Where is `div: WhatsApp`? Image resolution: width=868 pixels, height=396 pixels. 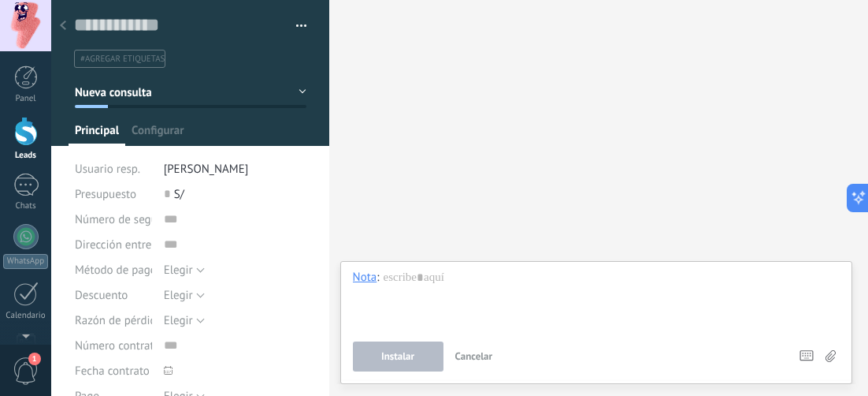
div: WhatsApp is located at coordinates (25, 261).